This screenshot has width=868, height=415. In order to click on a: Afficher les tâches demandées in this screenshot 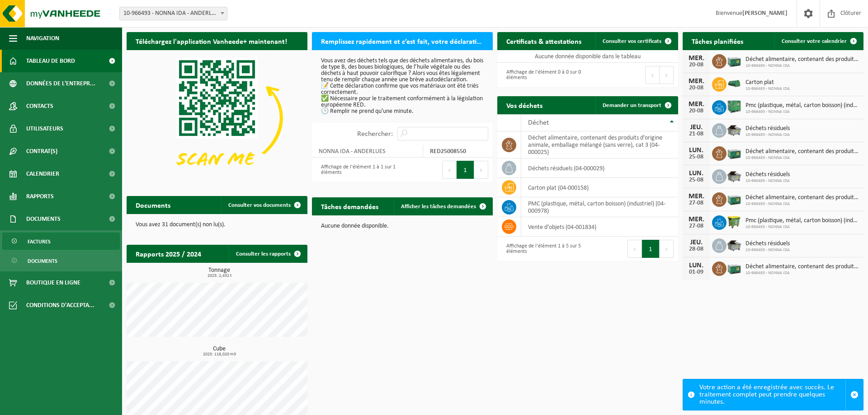, I will do `click(442, 206)`.